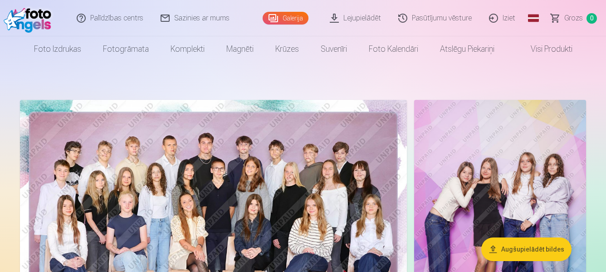 The height and width of the screenshot is (272, 606). I want to click on a: Visi produkti, so click(544, 49).